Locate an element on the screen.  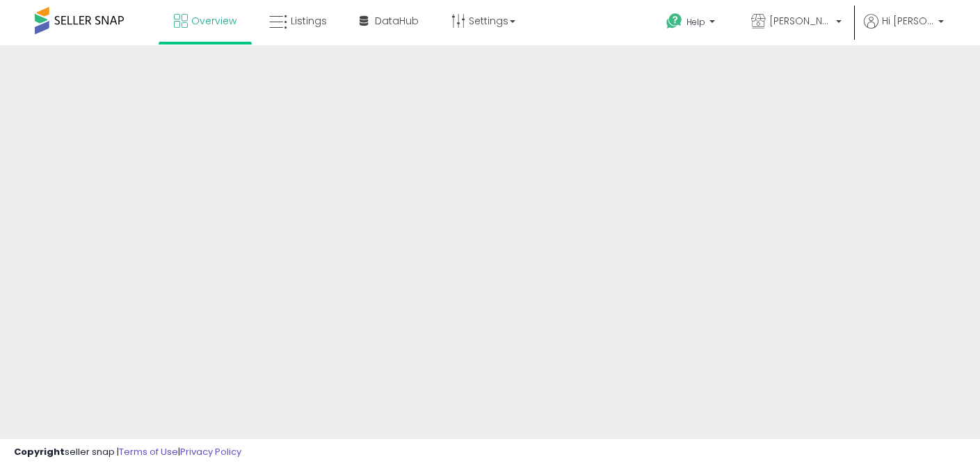
span: Listings is located at coordinates (309, 21).